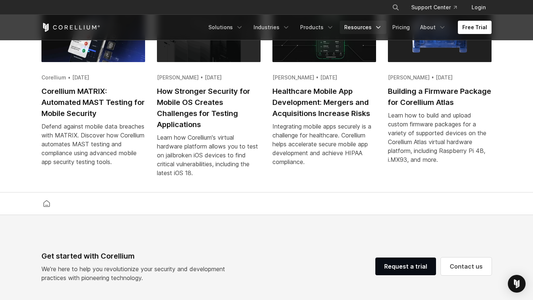 This screenshot has height=300, width=533. Describe the element at coordinates (324, 144) in the screenshot. I see `div: Integrating mobile apps securely is a challenge for healthcare. Corellium helps accelerate secure...` at that location.